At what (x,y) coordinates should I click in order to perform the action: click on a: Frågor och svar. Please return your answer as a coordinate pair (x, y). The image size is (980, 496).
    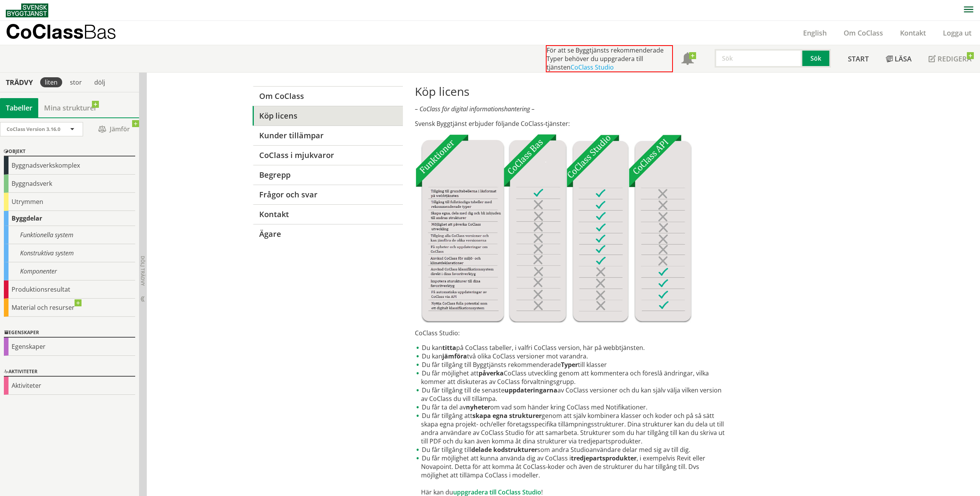
    Looking at the image, I should click on (328, 194).